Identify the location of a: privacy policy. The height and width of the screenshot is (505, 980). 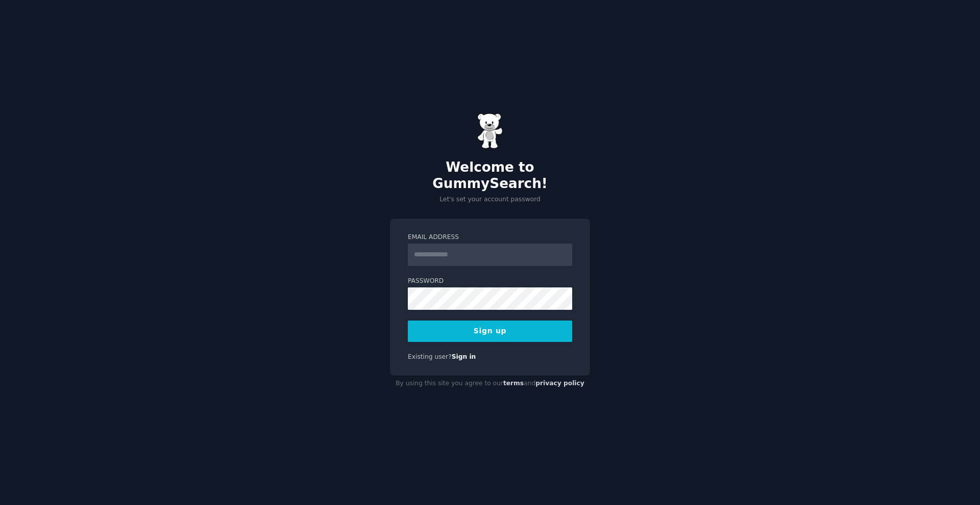
(560, 383).